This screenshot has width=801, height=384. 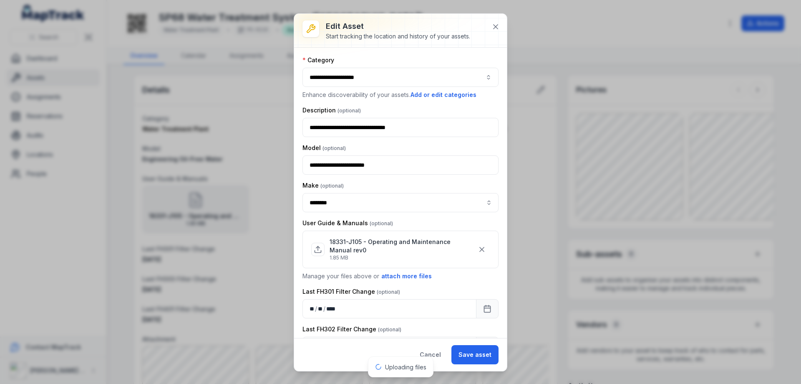 What do you see at coordinates (401, 202) in the screenshot?
I see `input: asset-edit:cf[ca1b6296-9635-4ae3-ae60-00faad6de89d]-label` at bounding box center [401, 202].